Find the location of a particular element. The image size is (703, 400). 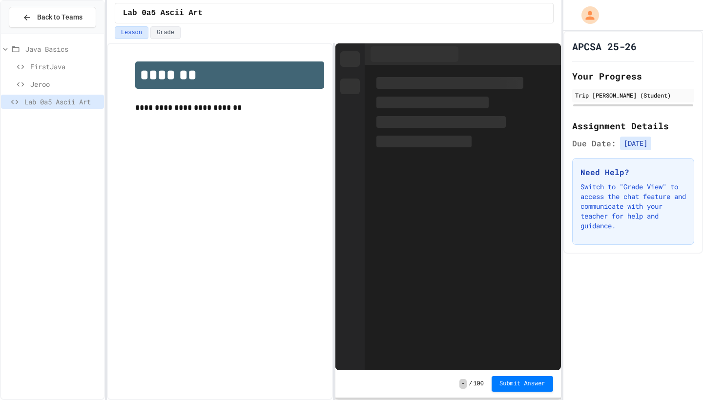

h1: APCSA 25-26 is located at coordinates (604, 46).